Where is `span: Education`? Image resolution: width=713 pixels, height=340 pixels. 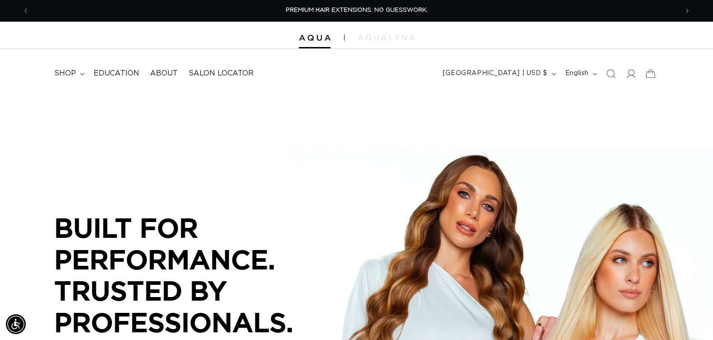 span: Education is located at coordinates (116, 73).